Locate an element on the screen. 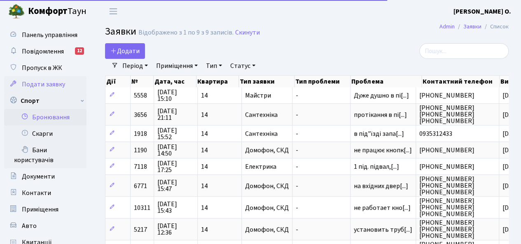  button: Переключити навігацію is located at coordinates (113, 11).